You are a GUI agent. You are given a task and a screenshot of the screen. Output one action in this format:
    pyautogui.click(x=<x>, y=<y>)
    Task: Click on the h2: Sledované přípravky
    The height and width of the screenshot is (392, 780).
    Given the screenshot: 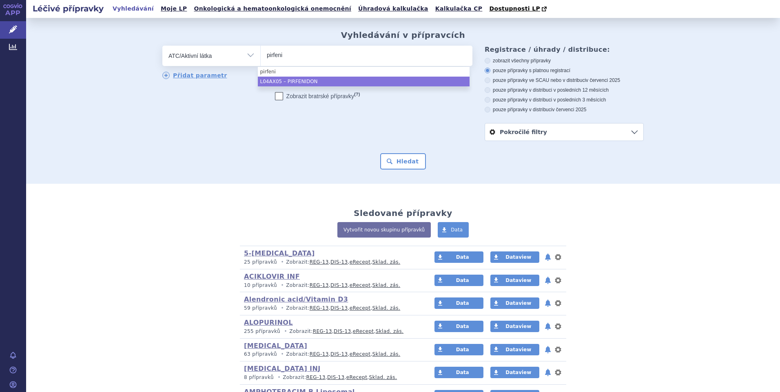 What is the action you would take?
    pyautogui.click(x=403, y=213)
    